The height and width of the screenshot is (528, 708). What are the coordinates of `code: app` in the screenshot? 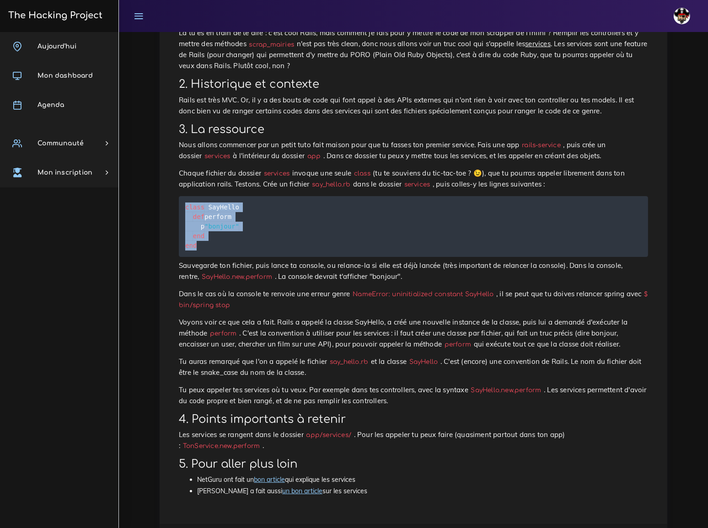 It's located at (314, 156).